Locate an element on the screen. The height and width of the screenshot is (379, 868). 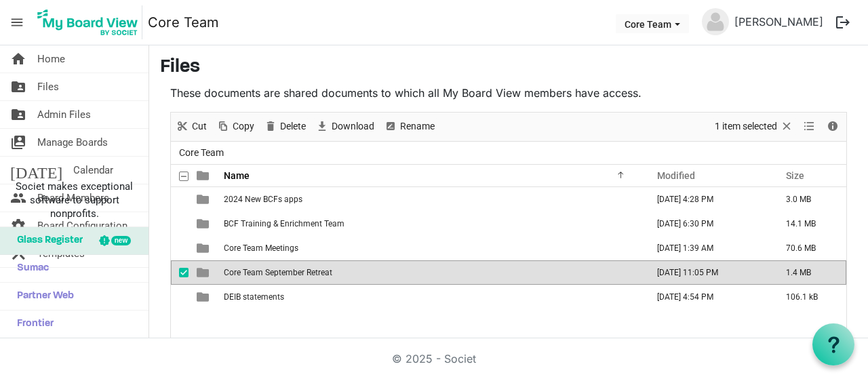
button: Delete is located at coordinates (284, 126).